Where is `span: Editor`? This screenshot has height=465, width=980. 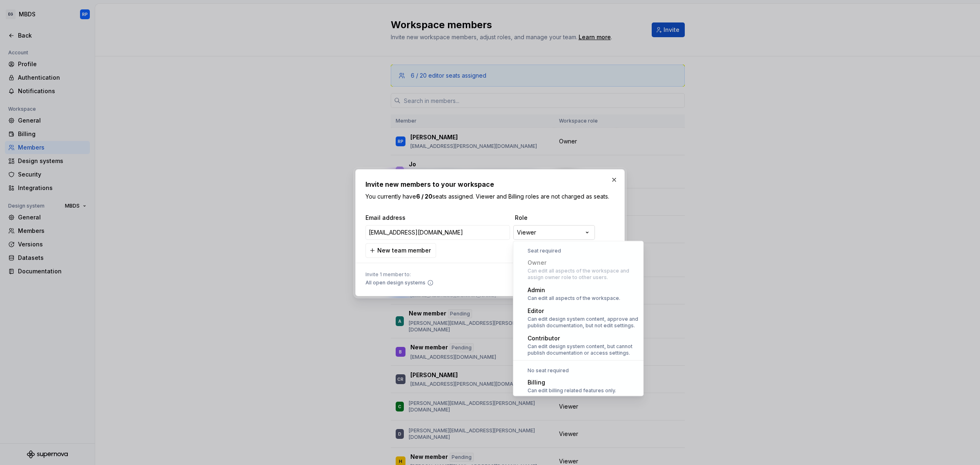
span: Editor is located at coordinates (536, 311).